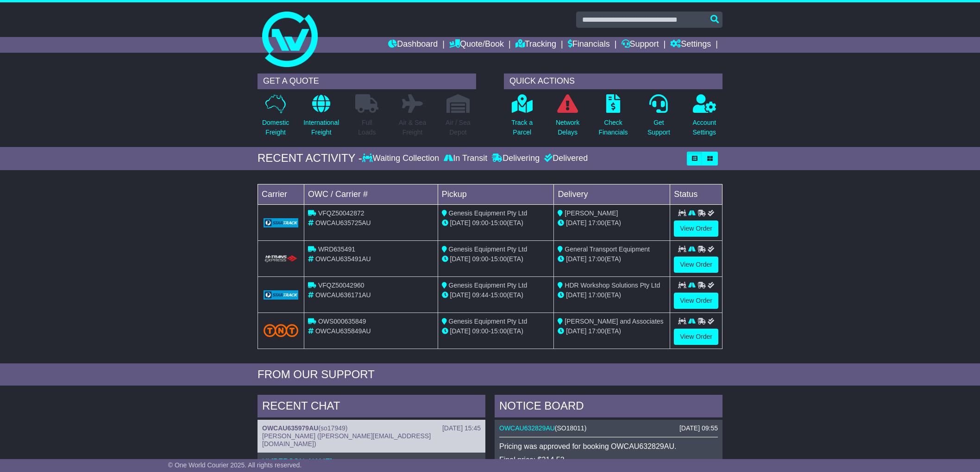 This screenshot has height=472, width=980. What do you see at coordinates (281, 260) in the screenshot?
I see `img: HiTrans.png` at bounding box center [281, 260].